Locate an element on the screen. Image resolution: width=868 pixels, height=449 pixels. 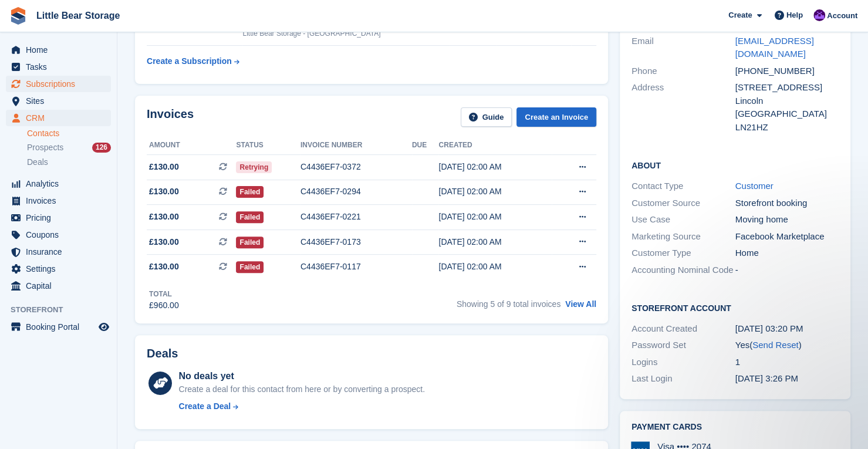
div: Home is located at coordinates (787, 253).